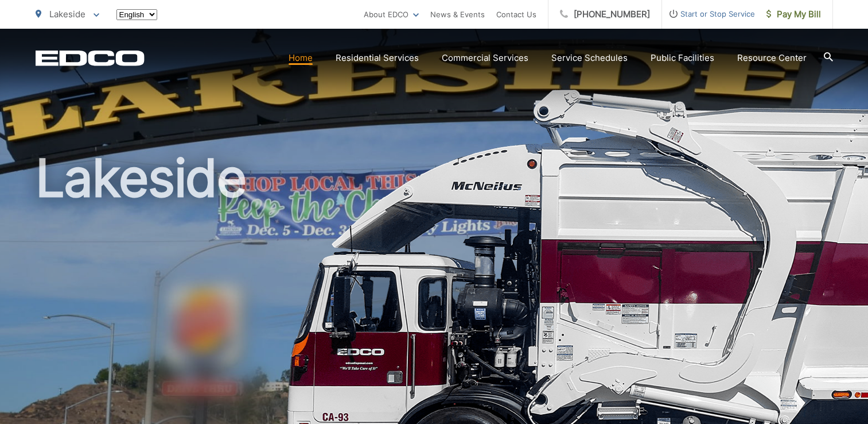  Describe the element at coordinates (772, 58) in the screenshot. I see `a: Resource Center` at that location.